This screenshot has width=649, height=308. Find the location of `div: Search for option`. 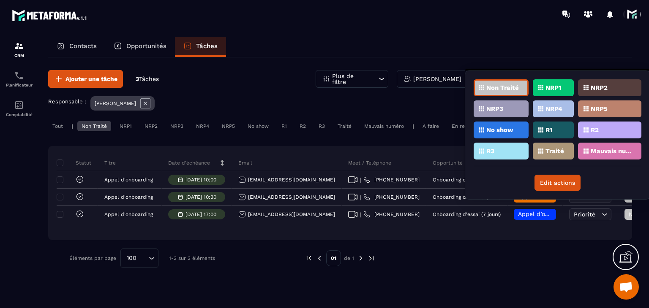

div: Search for option is located at coordinates (139, 258).